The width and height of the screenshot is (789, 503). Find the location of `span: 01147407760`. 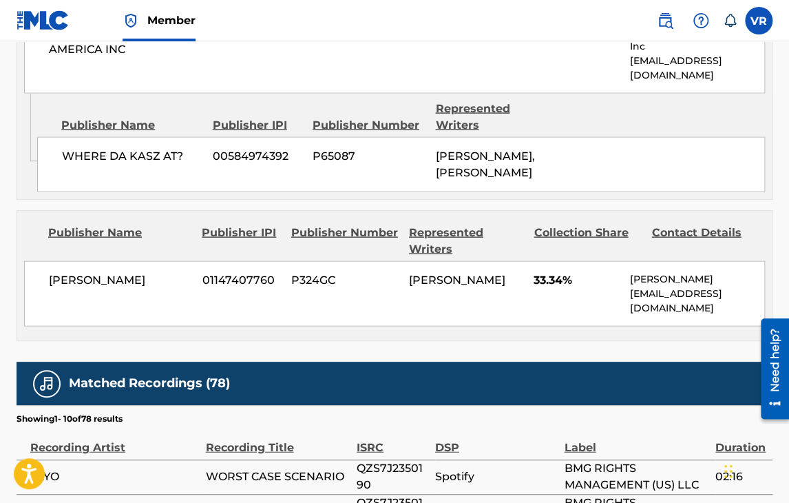

span: 01147407760 is located at coordinates (242, 280).